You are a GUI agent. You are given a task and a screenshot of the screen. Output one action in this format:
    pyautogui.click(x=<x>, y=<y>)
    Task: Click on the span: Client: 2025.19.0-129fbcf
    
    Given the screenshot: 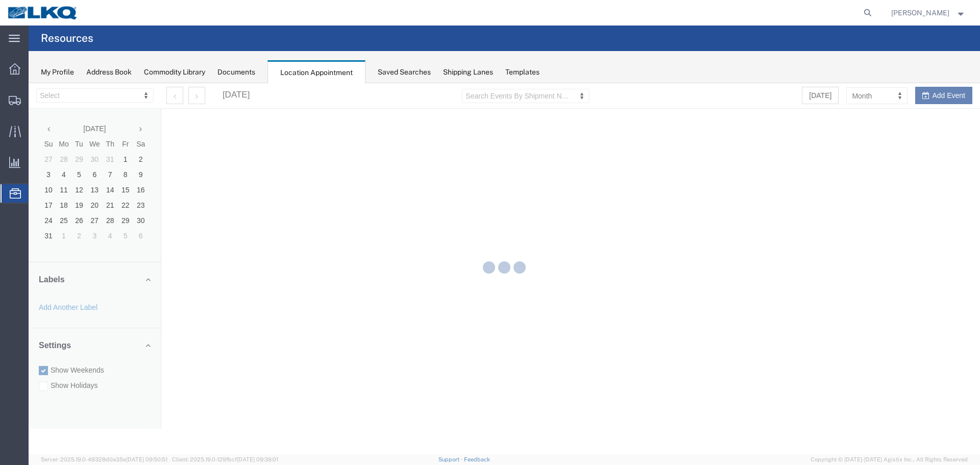 What is the action you would take?
    pyautogui.click(x=225, y=459)
    